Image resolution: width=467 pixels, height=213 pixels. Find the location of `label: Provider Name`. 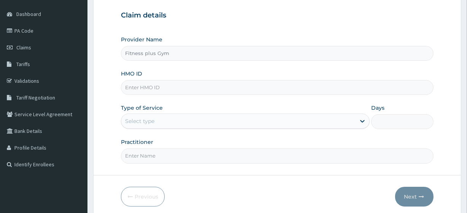

label: Provider Name is located at coordinates (141, 40).